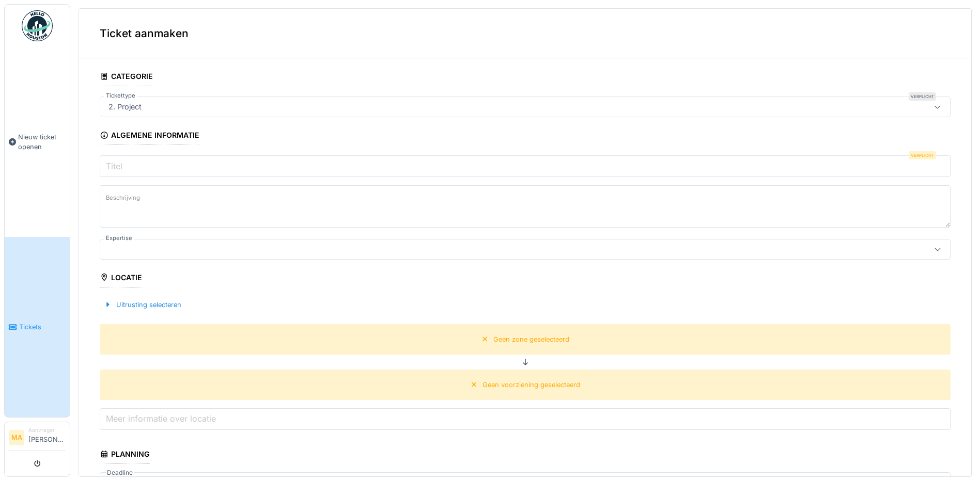 This screenshot has height=481, width=980. Describe the element at coordinates (149, 136) in the screenshot. I see `div: Algemene informatie` at that location.